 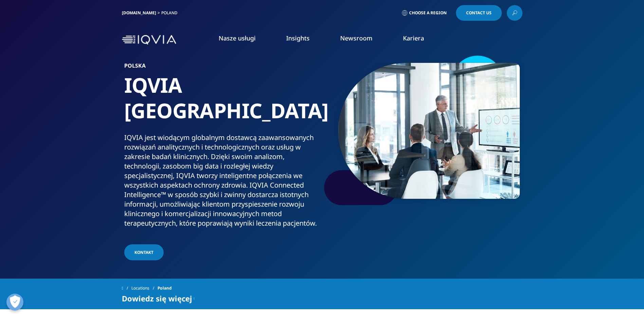 What do you see at coordinates (157, 299) in the screenshot?
I see `span: Dowiedz się więcej` at bounding box center [157, 299].